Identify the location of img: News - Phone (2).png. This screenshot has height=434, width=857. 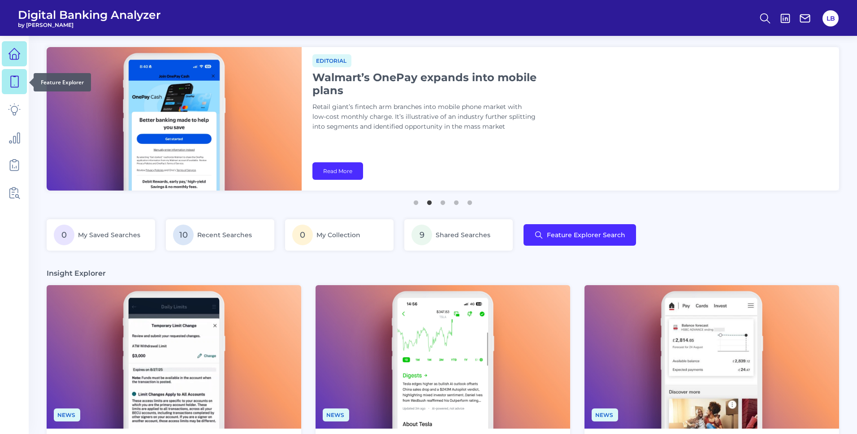
(174, 357).